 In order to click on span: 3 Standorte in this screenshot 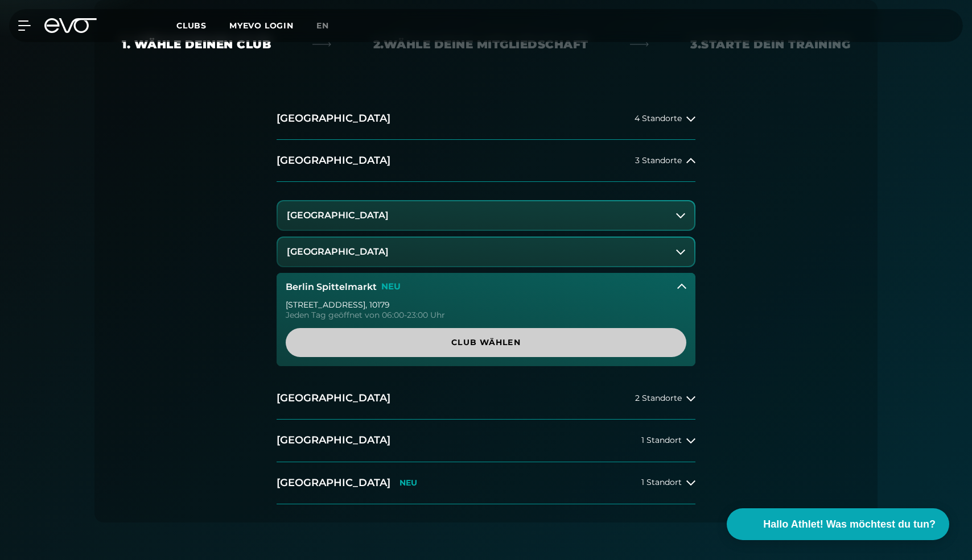, I will do `click(659, 161)`.